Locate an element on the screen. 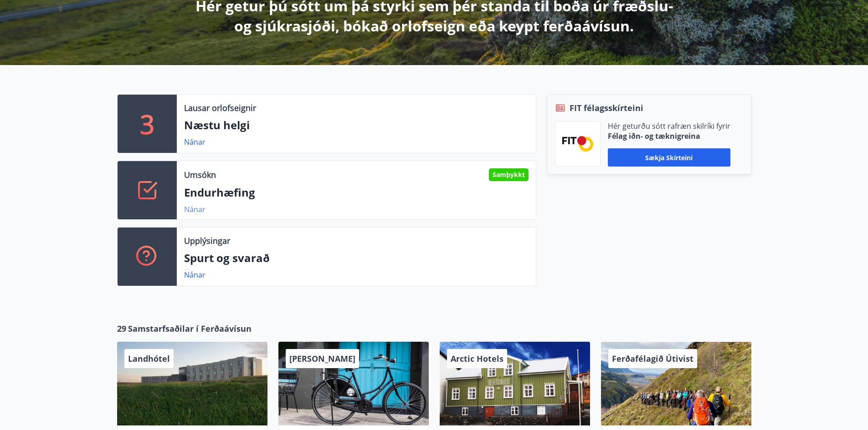 The image size is (868, 430). button: Sækja skírteini is located at coordinates (669, 158).